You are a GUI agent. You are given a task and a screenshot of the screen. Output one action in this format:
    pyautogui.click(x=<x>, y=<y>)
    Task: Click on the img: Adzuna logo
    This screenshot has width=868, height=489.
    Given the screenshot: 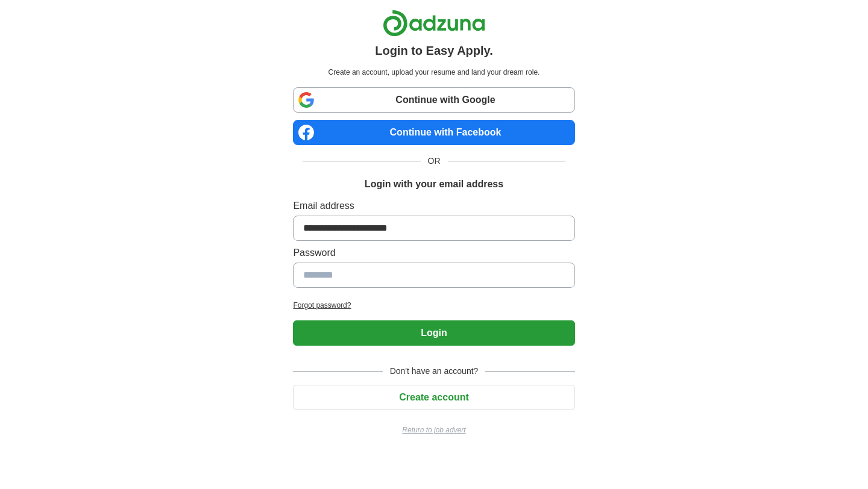 What is the action you would take?
    pyautogui.click(x=434, y=23)
    